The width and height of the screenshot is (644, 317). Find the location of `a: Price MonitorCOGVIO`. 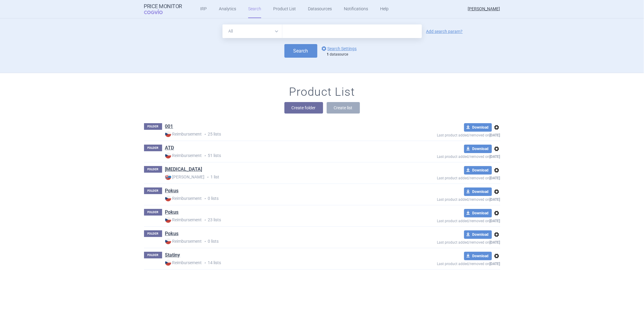

a: Price MonitorCOGVIO is located at coordinates (163, 9).